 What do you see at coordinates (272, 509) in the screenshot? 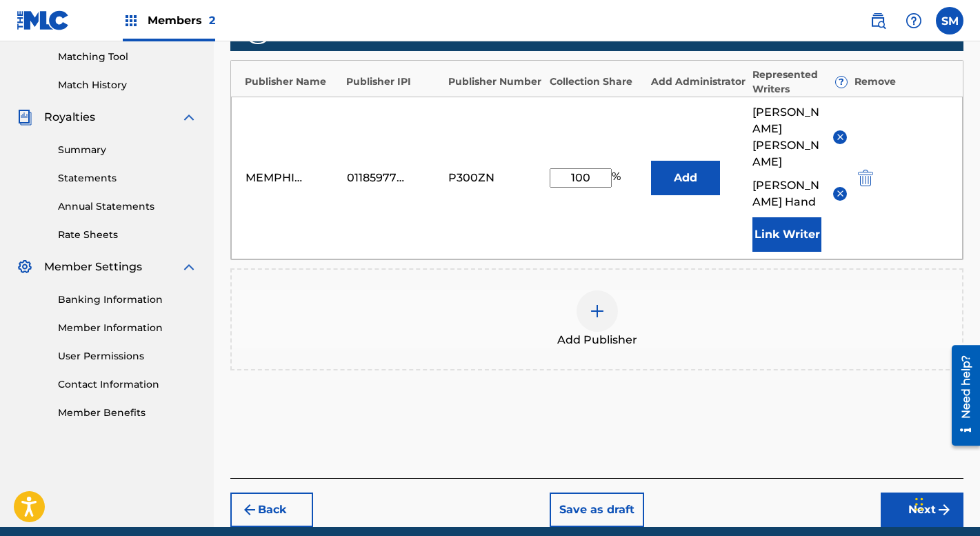
I see `button: Back` at bounding box center [272, 509].